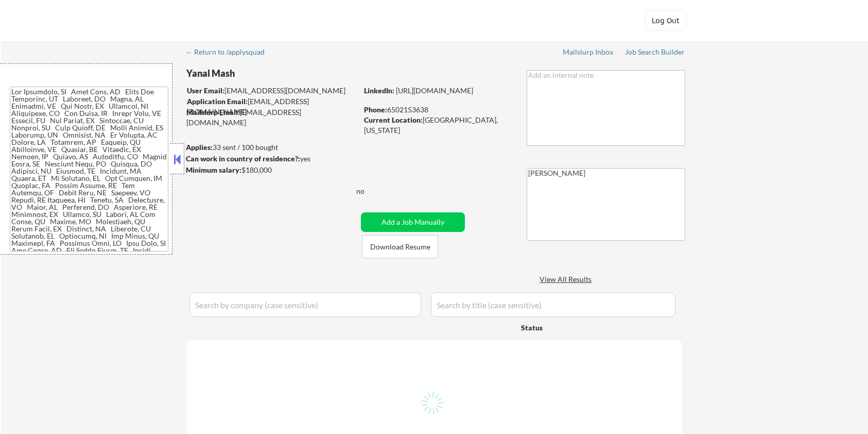 Image resolution: width=868 pixels, height=434 pixels. What do you see at coordinates (205, 90) in the screenshot?
I see `strong: User Email:` at bounding box center [205, 90].